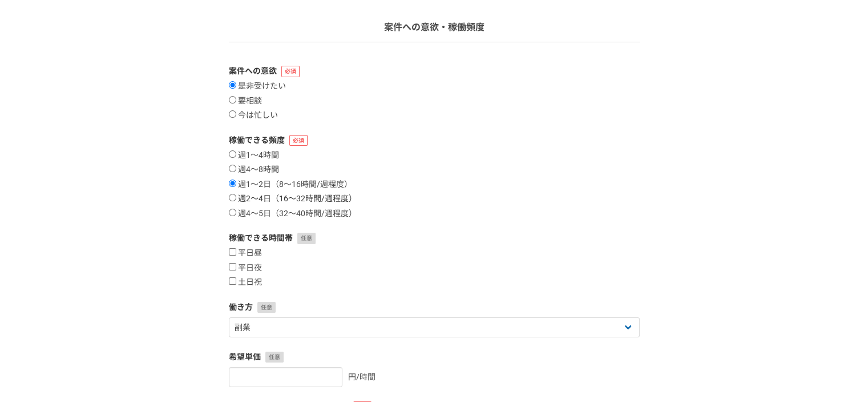 The image size is (868, 402). I want to click on label: 働き方, so click(435, 307).